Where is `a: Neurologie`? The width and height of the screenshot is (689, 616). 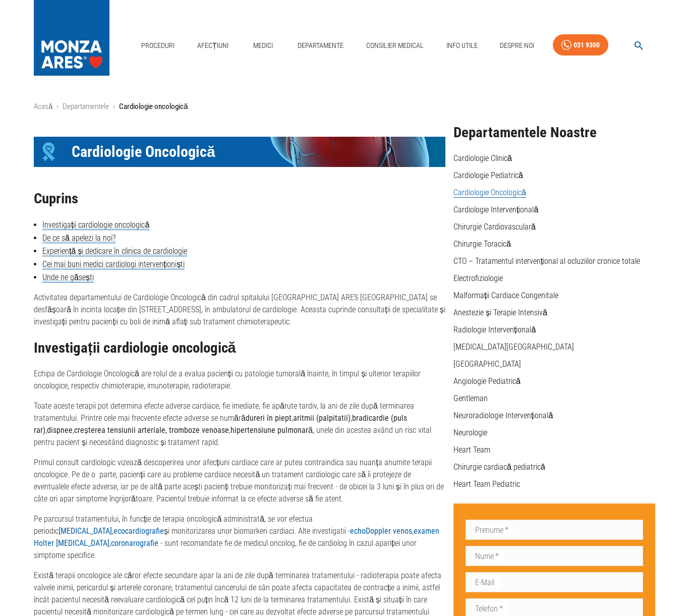 a: Neurologie is located at coordinates (470, 432).